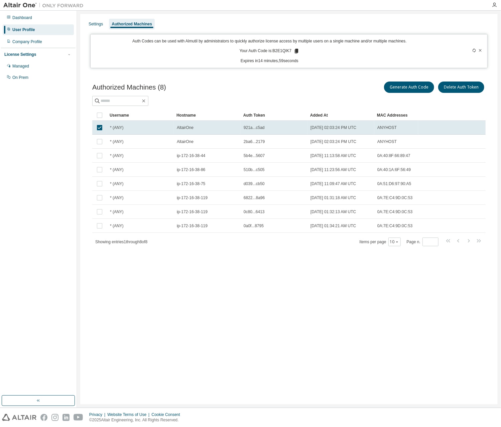 Image resolution: width=501 pixels, height=427 pixels. I want to click on span: 6822...8a96, so click(254, 198).